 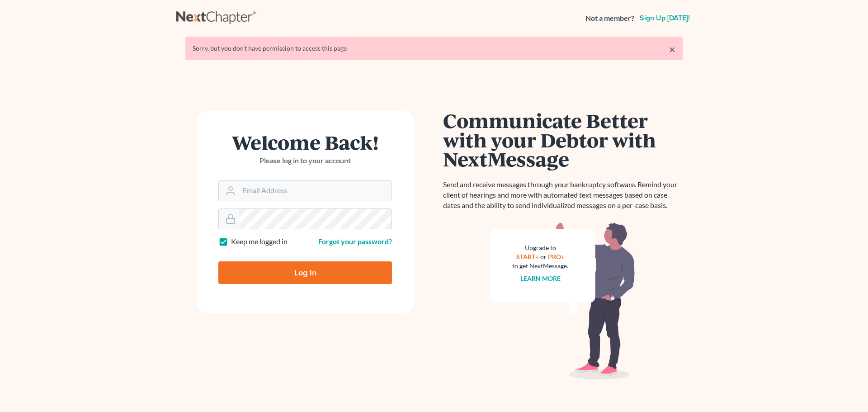 What do you see at coordinates (563, 301) in the screenshot?
I see `img: nextmessage_bg-59042aed3d76b12b5cd301f8e5b87938c9018125f34e5fa2b7a6b67550977c72.svg` at bounding box center [563, 301].